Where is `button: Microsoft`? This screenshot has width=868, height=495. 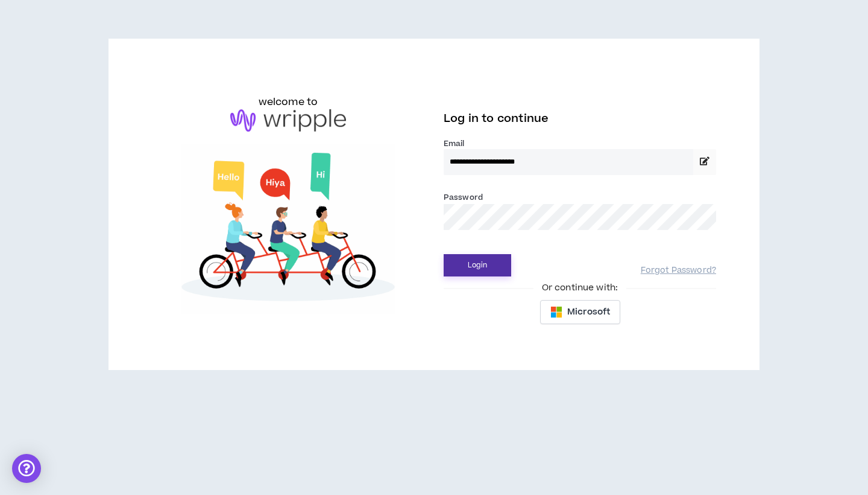
button: Microsoft is located at coordinates (580, 312).